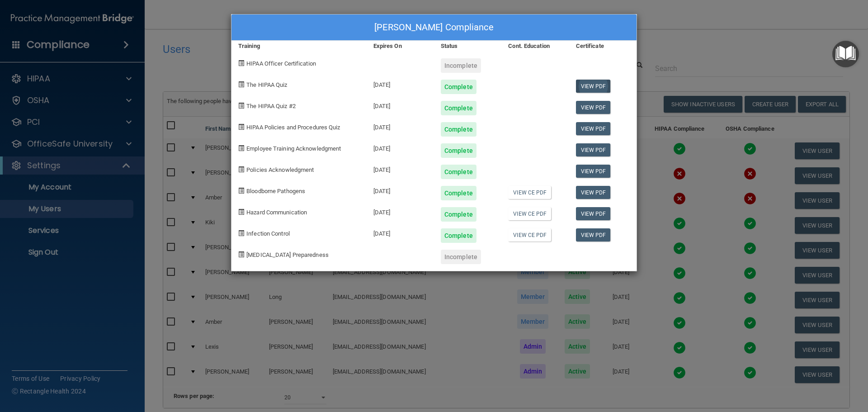 The width and height of the screenshot is (868, 412). I want to click on span: Hazard Communication, so click(277, 212).